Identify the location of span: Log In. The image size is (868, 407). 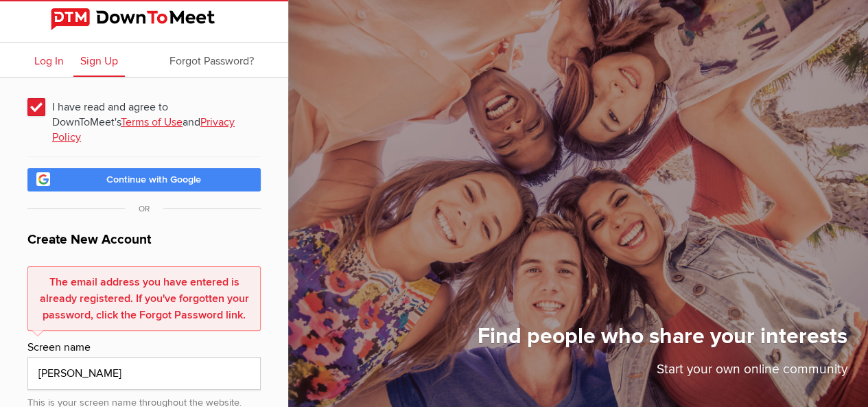
(49, 61).